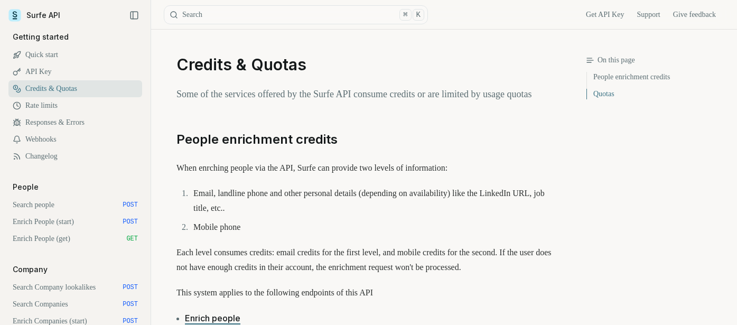 The height and width of the screenshot is (325, 737). I want to click on a: Enrich People (start) POST, so click(75, 222).